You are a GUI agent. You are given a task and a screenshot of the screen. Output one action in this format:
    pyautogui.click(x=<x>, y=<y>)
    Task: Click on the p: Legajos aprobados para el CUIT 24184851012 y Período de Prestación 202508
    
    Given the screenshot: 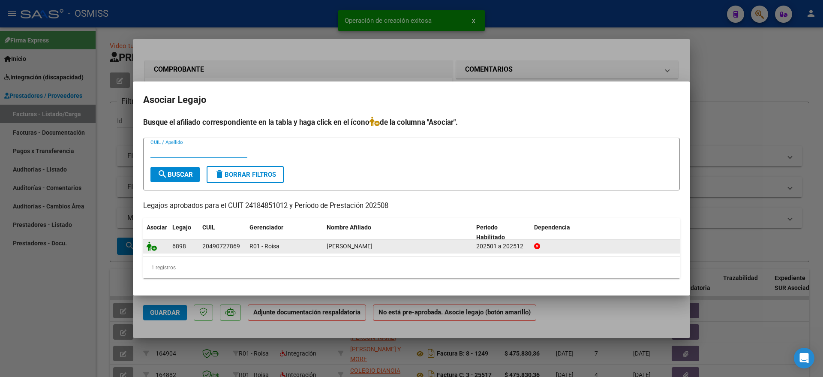 What is the action you would take?
    pyautogui.click(x=411, y=206)
    